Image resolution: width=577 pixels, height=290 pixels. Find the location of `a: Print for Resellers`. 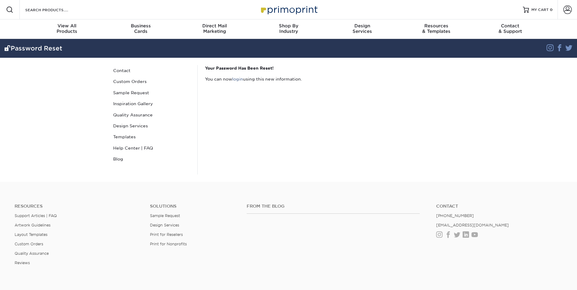

a: Print for Resellers is located at coordinates (166, 235).